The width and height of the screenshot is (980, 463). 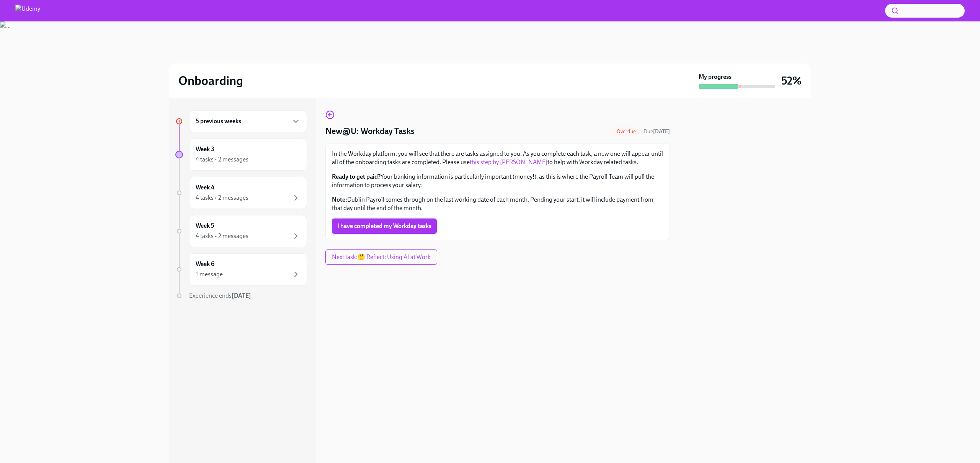 What do you see at coordinates (241, 232) in the screenshot?
I see `a: Week 54 tasks • 2 messages` at bounding box center [241, 232].